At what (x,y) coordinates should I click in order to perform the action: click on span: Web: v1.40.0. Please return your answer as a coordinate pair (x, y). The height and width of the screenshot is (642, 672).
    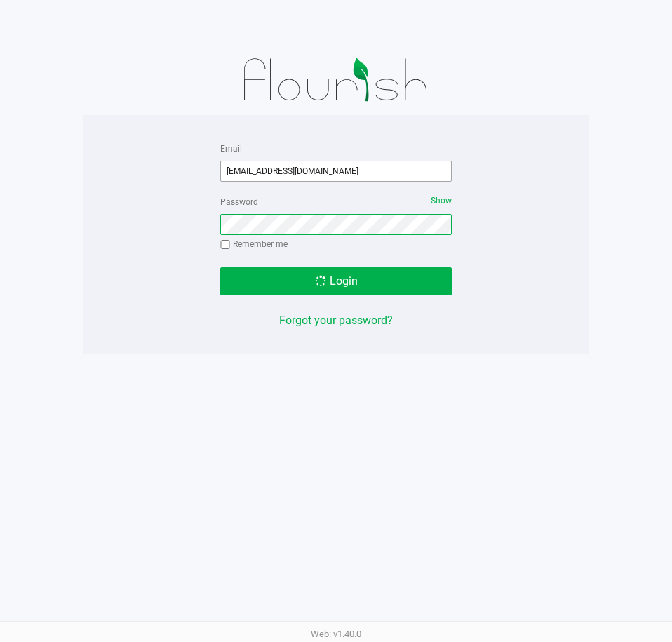
    Looking at the image, I should click on (336, 634).